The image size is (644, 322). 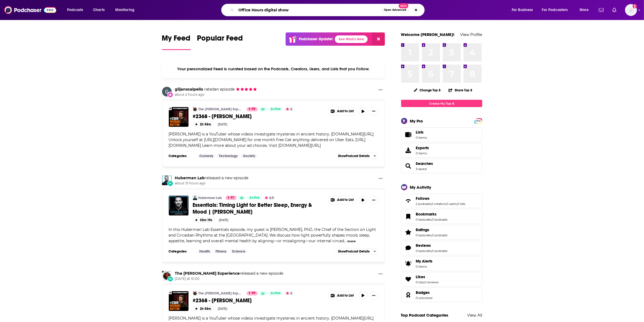 What do you see at coordinates (220, 42) in the screenshot?
I see `a: Popular Feed` at bounding box center [220, 42].